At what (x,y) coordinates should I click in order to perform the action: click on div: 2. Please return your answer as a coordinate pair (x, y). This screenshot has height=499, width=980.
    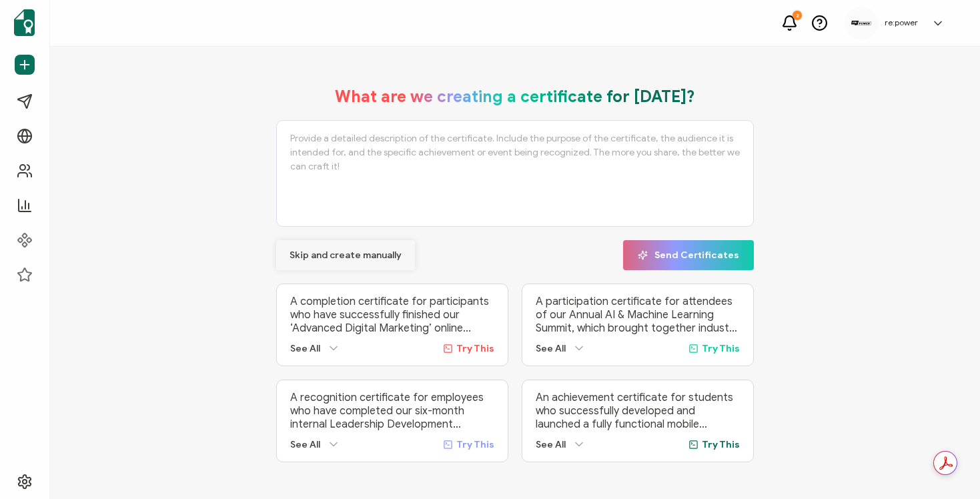
    Looking at the image, I should click on (797, 15).